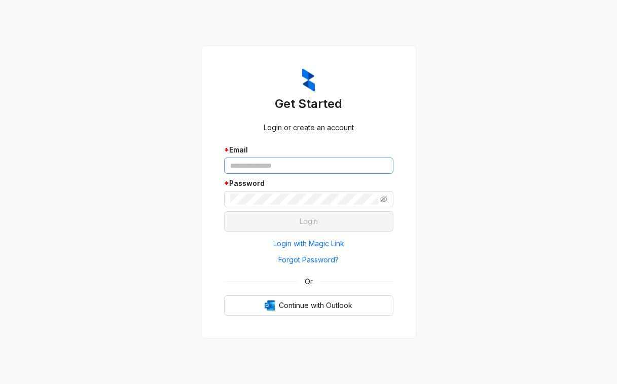  Describe the element at coordinates (309, 260) in the screenshot. I see `button: Forgot Password?` at that location.